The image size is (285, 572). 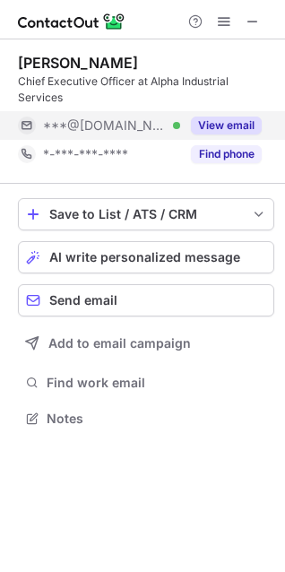 What do you see at coordinates (146, 383) in the screenshot?
I see `button: Find work email` at bounding box center [146, 383].